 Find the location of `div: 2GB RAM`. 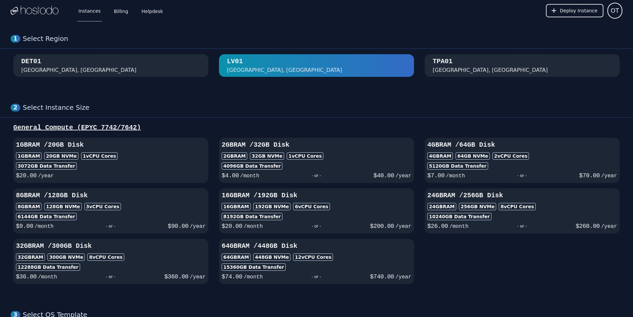

div: 2GB RAM is located at coordinates (234, 156).